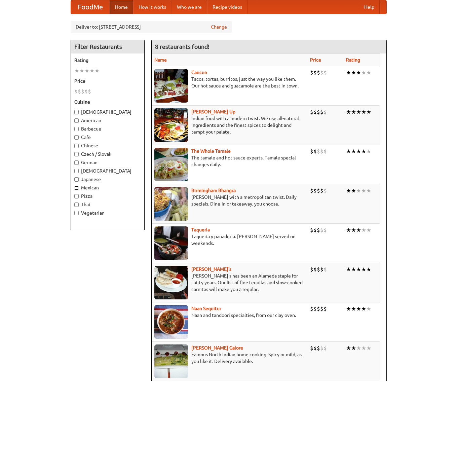 This screenshot has height=476, width=457. What do you see at coordinates (77, 179) in the screenshot?
I see `input: Japanese` at bounding box center [77, 179].